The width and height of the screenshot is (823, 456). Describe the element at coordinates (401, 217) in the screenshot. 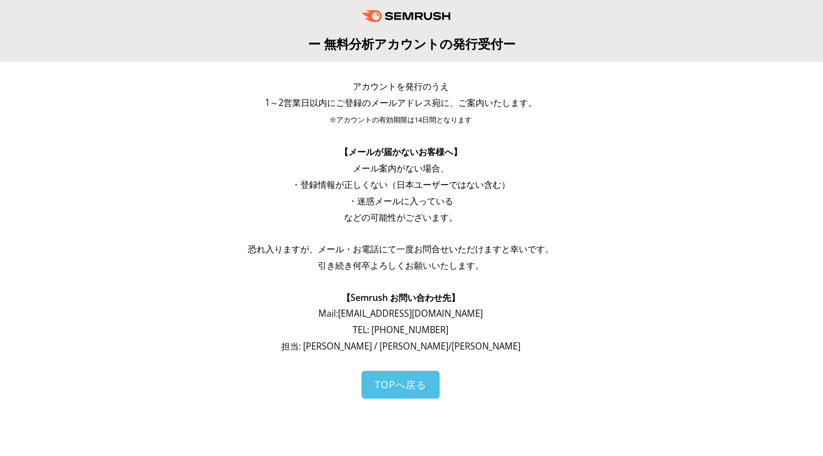

I see `span: などの可能性がございます。` at that location.